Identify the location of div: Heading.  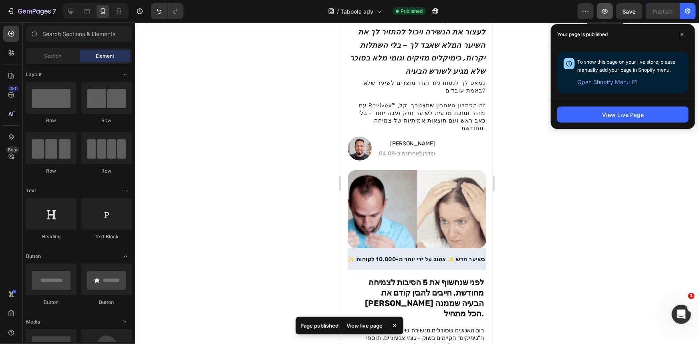
(51, 237).